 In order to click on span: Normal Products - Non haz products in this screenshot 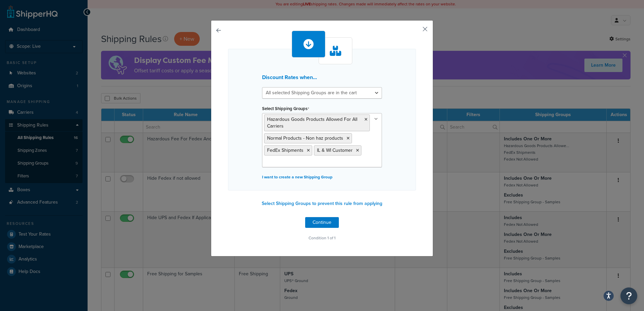, I will do `click(305, 138)`.